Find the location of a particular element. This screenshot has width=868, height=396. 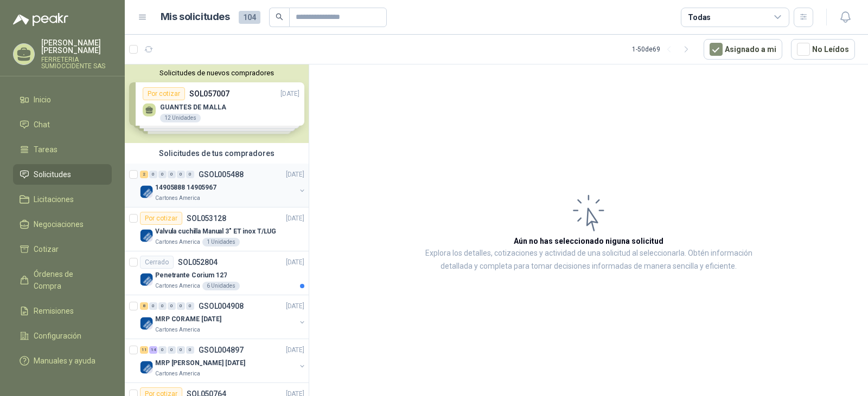

span: Configuración is located at coordinates (57, 336).